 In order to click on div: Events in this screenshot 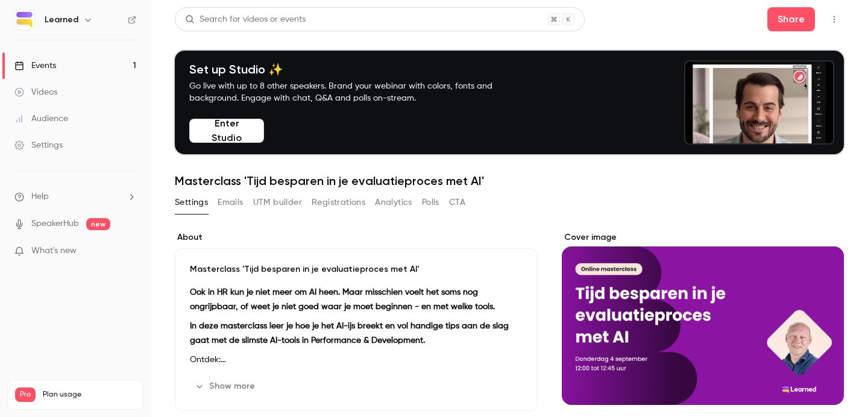, I will do `click(35, 65)`.